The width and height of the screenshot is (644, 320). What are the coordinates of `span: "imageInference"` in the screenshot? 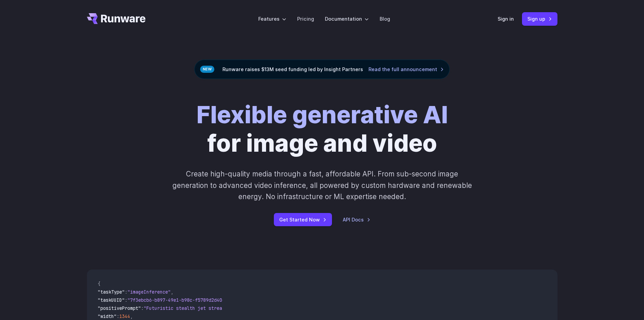 It's located at (149, 292).